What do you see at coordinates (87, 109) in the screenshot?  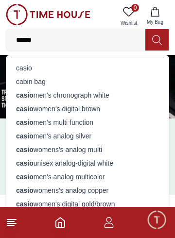 I see `div: women's digital brown` at bounding box center [87, 109].